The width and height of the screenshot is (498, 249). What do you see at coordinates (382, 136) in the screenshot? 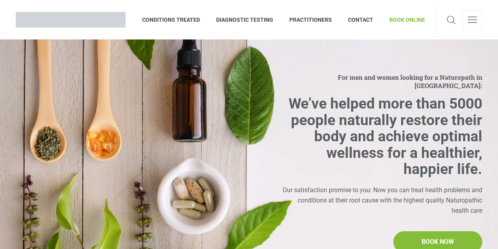
I see `h2: We’ve helped more than 5000 people naturally restore their body and achieve optimal wellness for ...` at bounding box center [382, 136].